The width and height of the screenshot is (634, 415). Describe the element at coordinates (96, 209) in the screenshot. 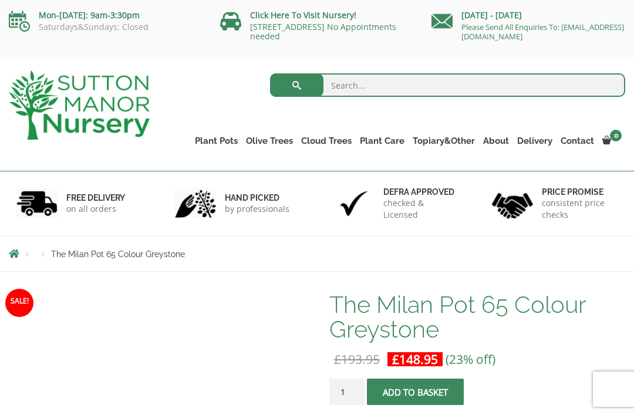

I see `p: on all orders` at that location.